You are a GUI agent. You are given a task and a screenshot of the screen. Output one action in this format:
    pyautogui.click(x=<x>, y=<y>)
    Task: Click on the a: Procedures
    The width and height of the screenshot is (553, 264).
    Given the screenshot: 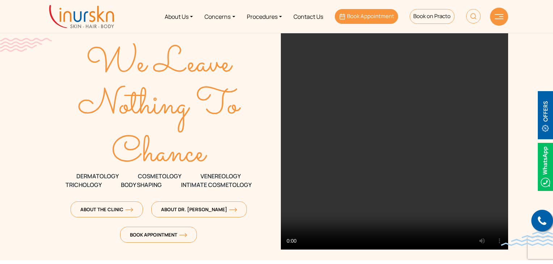 What is the action you would take?
    pyautogui.click(x=264, y=16)
    